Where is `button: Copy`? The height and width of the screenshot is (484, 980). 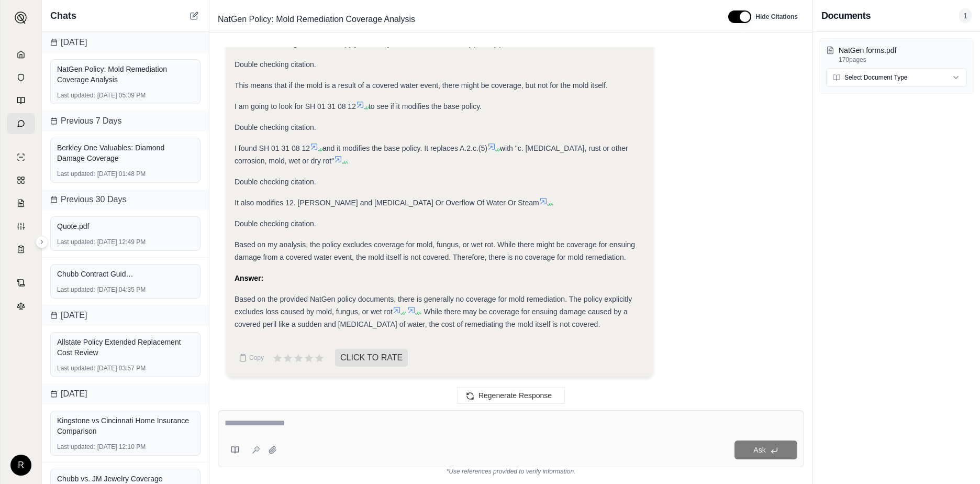 button: Copy is located at coordinates (251, 358).